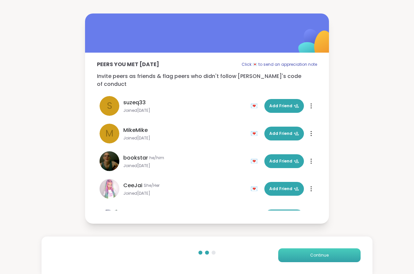 This screenshot has width=414, height=274. Describe the element at coordinates (319, 255) in the screenshot. I see `span: Continue` at that location.